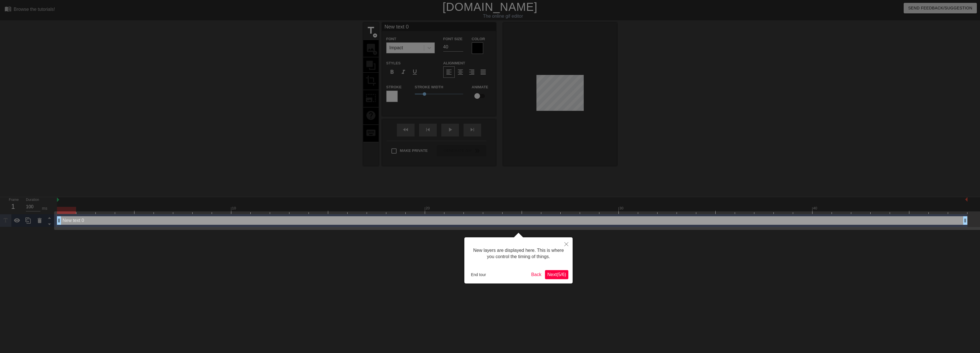  Describe the element at coordinates (557, 275) in the screenshot. I see `button: Next` at that location.